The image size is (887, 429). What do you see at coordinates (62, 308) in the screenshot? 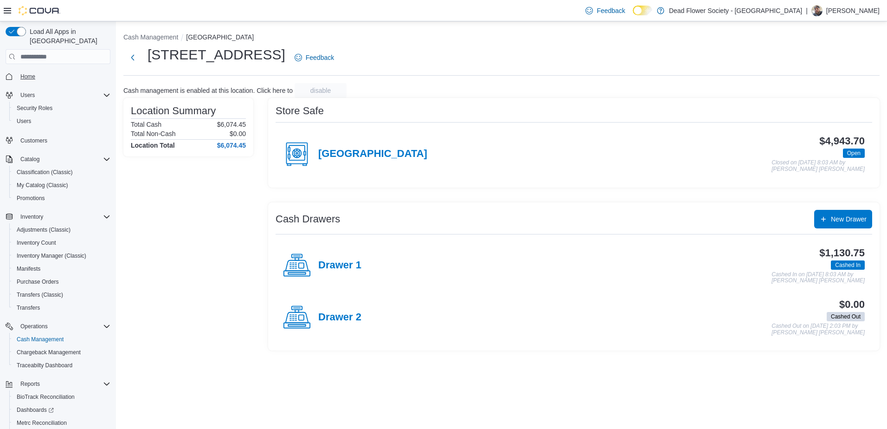
I see `button: Transfers` at bounding box center [62, 308].